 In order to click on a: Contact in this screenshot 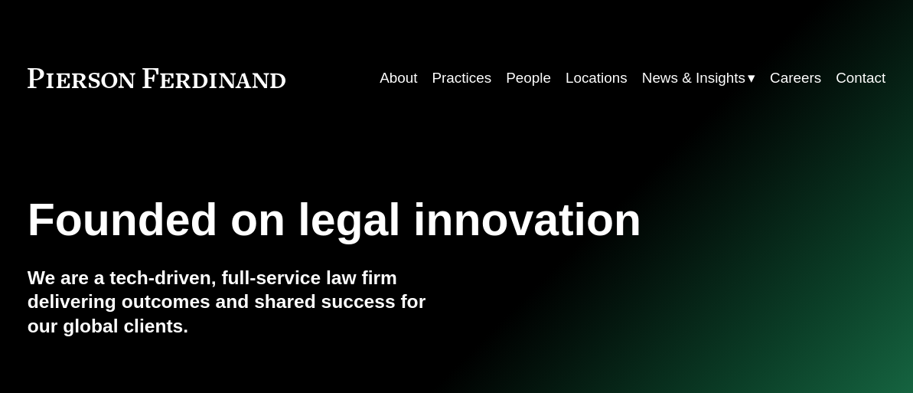, I will do `click(860, 78)`.